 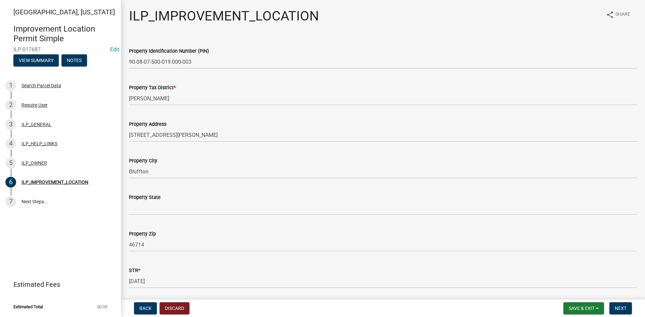 What do you see at coordinates (11, 125) in the screenshot?
I see `div: 3` at bounding box center [11, 125].